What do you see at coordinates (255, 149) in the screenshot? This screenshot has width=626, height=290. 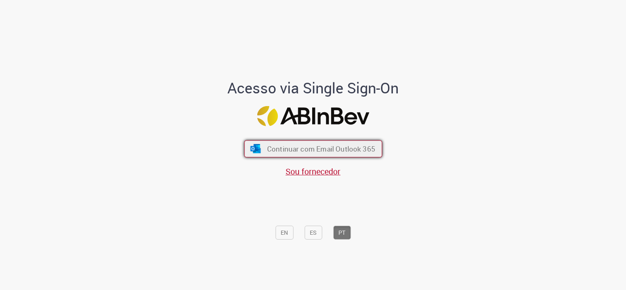 I see `img: ícone Azure/Microsoft 360` at bounding box center [255, 149].